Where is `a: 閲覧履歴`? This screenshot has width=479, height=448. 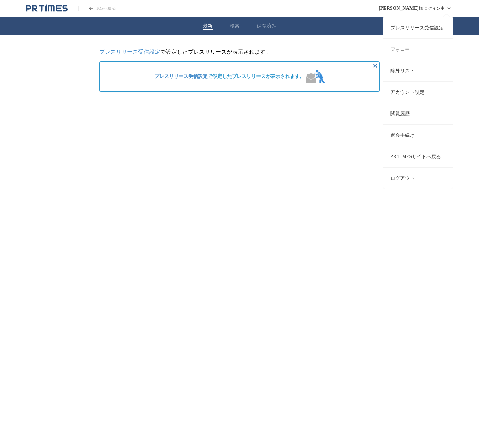
a: 閲覧履歴 is located at coordinates (418, 114).